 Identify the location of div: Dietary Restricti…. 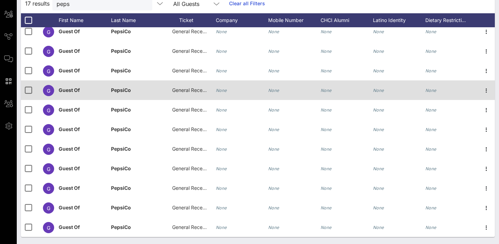
(451, 20).